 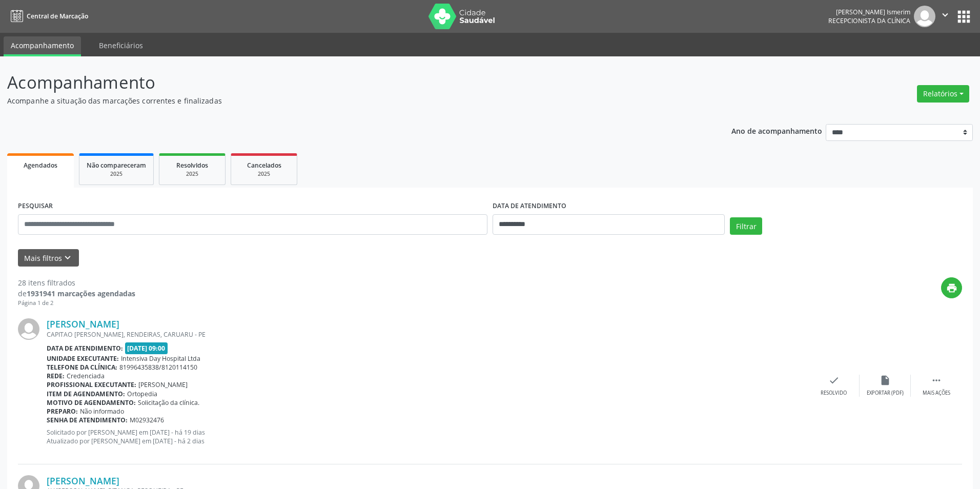 What do you see at coordinates (85, 375) in the screenshot?
I see `span: Credenciada` at bounding box center [85, 375].